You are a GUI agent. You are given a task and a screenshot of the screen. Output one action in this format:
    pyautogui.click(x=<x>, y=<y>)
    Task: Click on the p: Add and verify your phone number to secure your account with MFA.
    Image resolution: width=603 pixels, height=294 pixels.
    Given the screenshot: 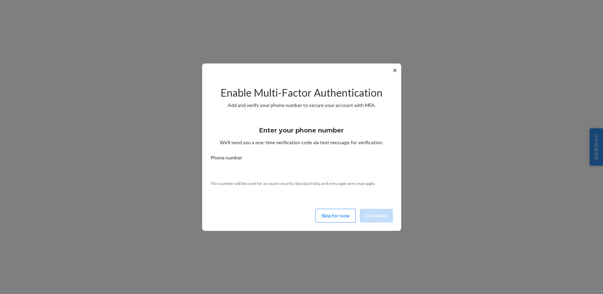 What is the action you would take?
    pyautogui.click(x=302, y=105)
    